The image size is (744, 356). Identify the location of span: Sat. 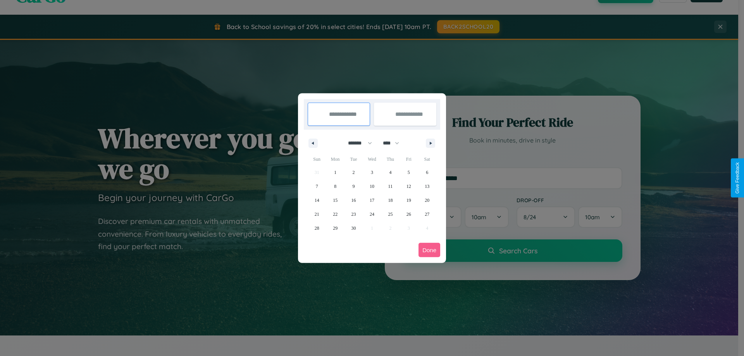
(427, 159).